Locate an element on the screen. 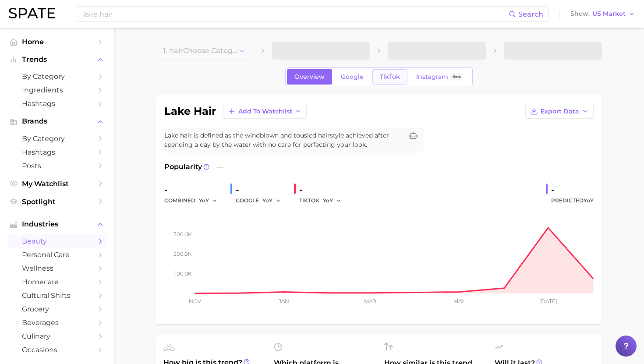 This screenshot has width=644, height=364. button: Trends is located at coordinates (57, 60).